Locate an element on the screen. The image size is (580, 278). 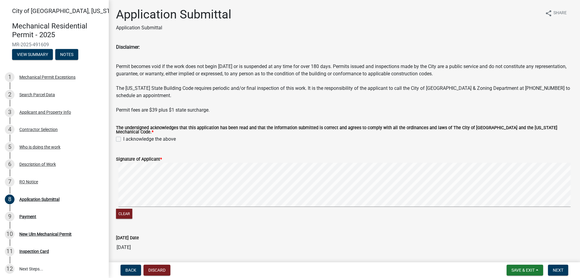
div: Applicant and Property Info is located at coordinates (45, 112).